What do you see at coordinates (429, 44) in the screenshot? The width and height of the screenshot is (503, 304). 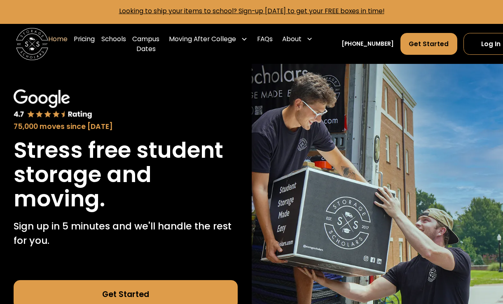 I see `a: Get Started` at bounding box center [429, 44].